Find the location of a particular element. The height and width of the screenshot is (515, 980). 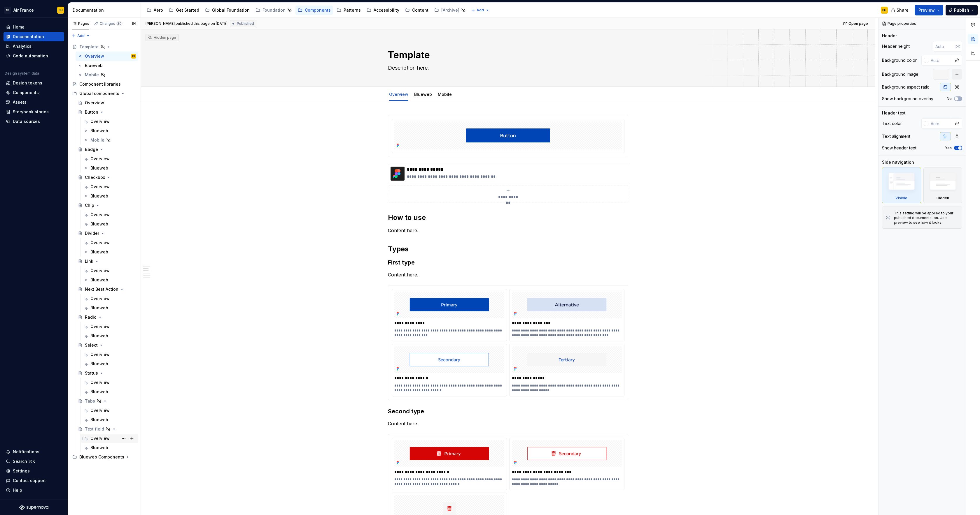

a: Design tokens is located at coordinates (34, 83).